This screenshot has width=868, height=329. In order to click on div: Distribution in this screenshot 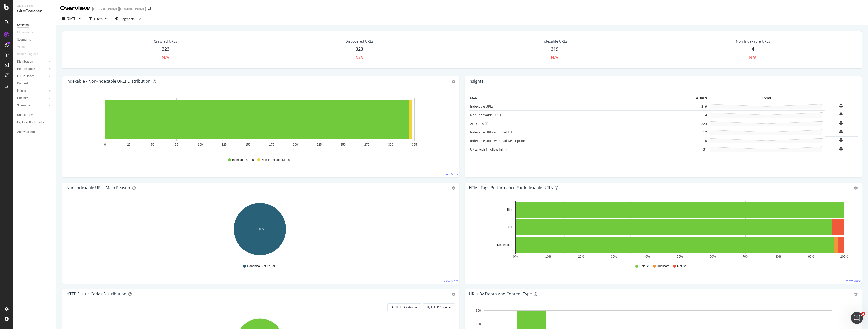, I will do `click(25, 62)`.